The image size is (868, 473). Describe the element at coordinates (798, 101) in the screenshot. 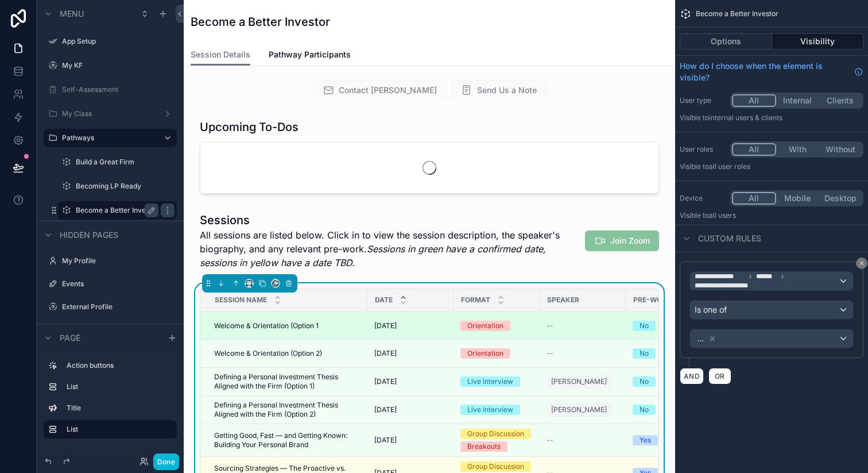

I see `button: Internal` at that location.